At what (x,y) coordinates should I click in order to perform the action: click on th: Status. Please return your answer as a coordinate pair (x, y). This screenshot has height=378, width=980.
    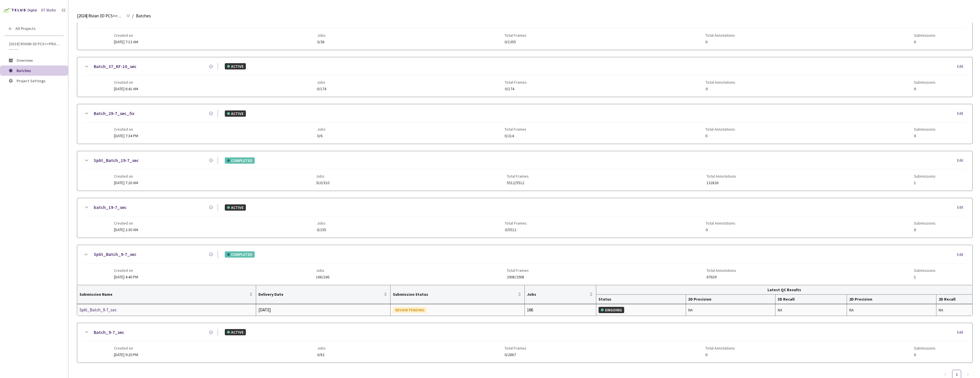
    Looking at the image, I should click on (641, 299).